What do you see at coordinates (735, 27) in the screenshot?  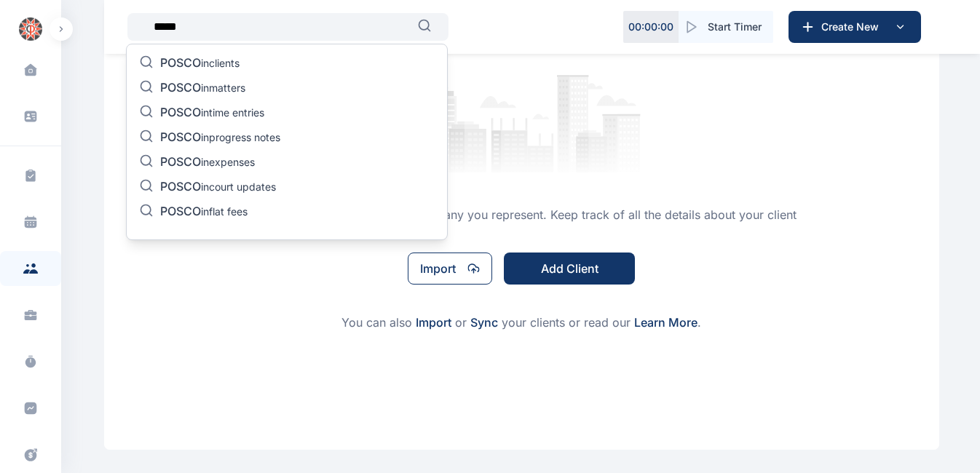 I see `span: Start Timer` at bounding box center [735, 27].